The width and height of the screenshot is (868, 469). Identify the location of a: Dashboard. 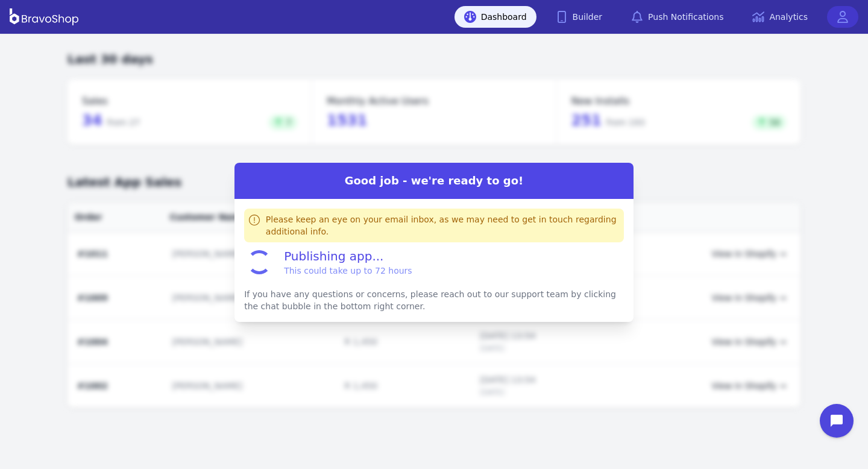
(496, 17).